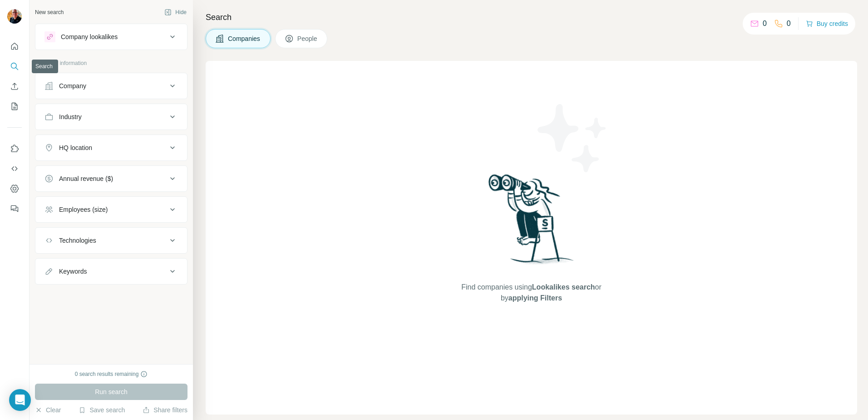 The height and width of the screenshot is (420, 868). What do you see at coordinates (86, 178) in the screenshot?
I see `div: Annual revenue ($)` at bounding box center [86, 178].